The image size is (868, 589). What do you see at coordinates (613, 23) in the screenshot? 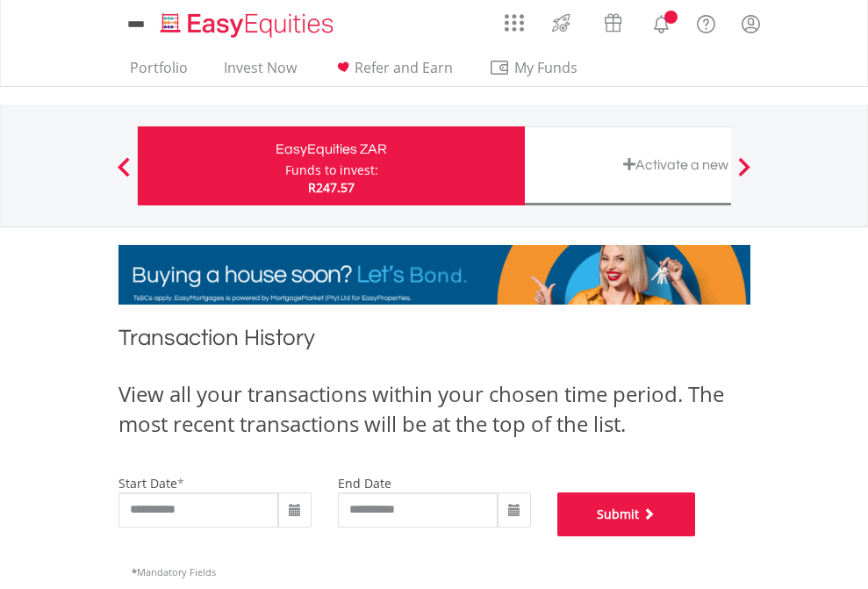
I see `img: vouchers-v2.svg` at bounding box center [613, 23].